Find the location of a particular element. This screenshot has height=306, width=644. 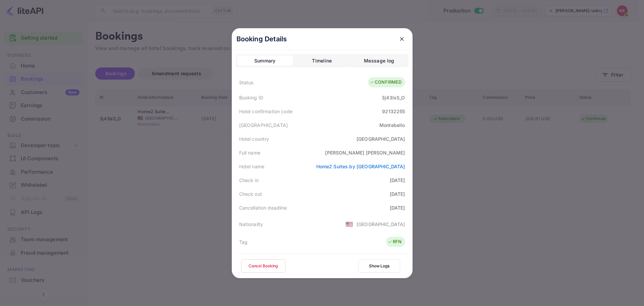

div: Montebello is located at coordinates (392, 125).